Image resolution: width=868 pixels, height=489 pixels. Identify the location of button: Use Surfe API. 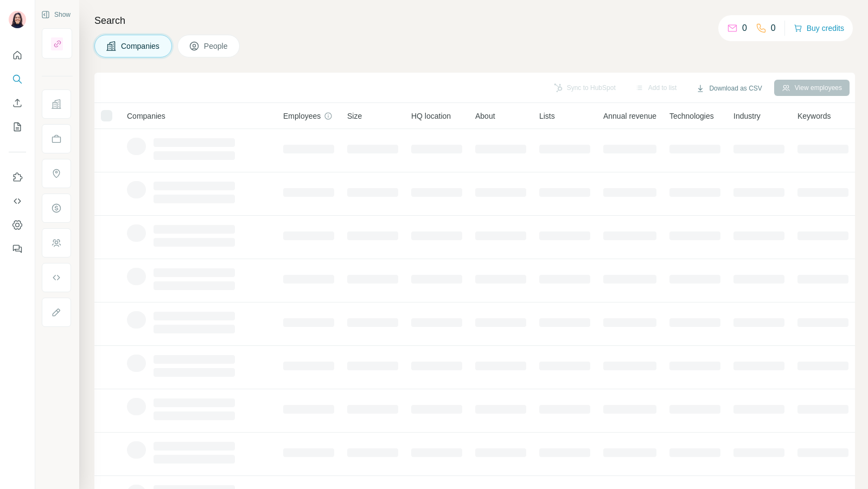
(17, 201).